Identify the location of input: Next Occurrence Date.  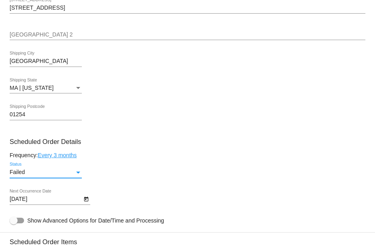
(46, 199).